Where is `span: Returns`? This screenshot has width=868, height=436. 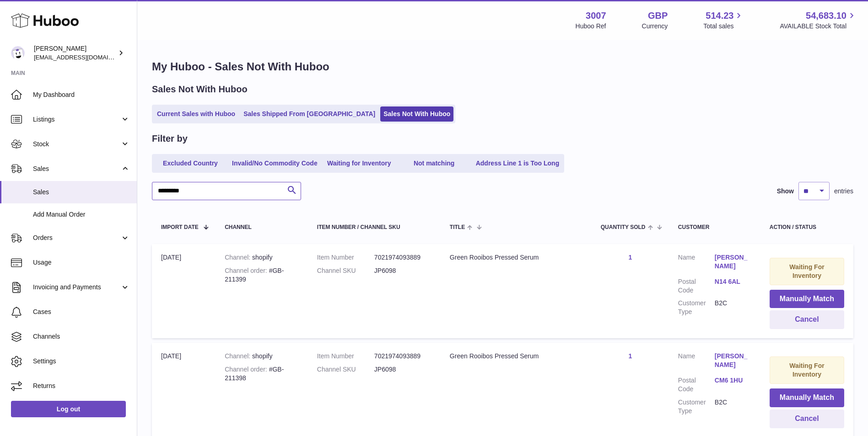
span: Returns is located at coordinates (81, 386).